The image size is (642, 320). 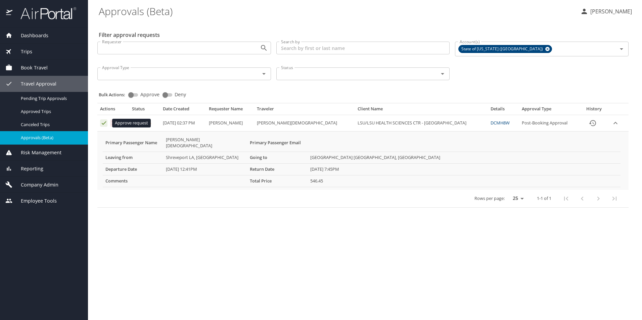 I want to click on button: History, so click(x=592, y=123).